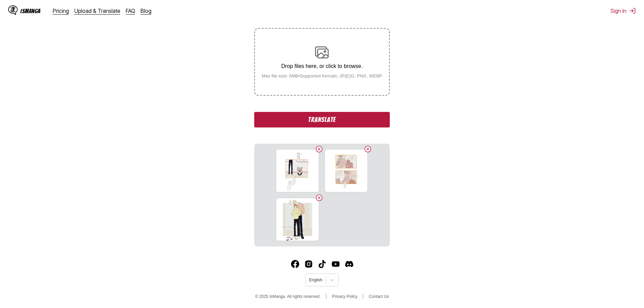  I want to click on a: Youtube, so click(336, 264).